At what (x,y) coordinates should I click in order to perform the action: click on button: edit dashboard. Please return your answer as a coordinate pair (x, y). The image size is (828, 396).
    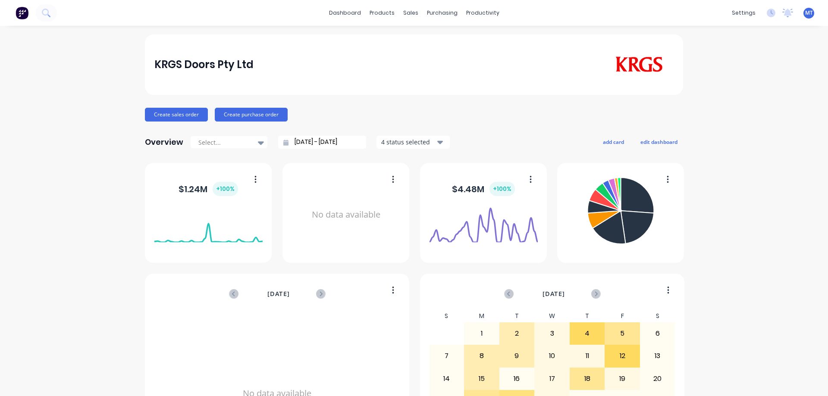
    Looking at the image, I should click on (659, 142).